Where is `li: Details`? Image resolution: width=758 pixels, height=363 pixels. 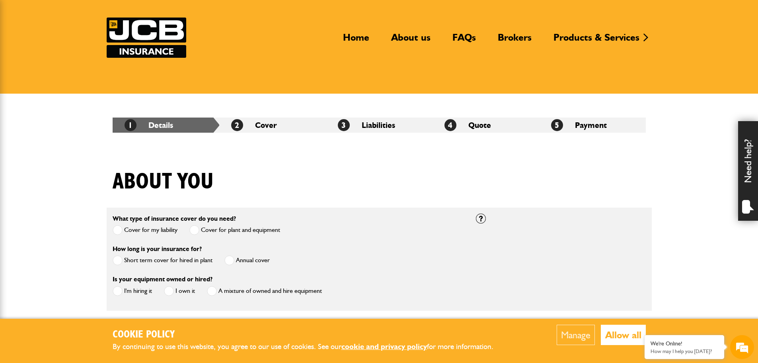 li: Details is located at coordinates (166, 125).